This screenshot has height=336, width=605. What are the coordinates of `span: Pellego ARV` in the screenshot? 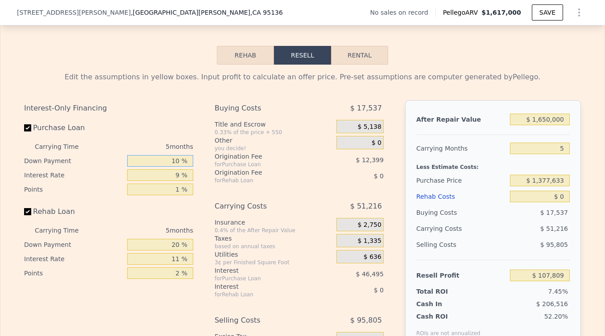 It's located at (462, 12).